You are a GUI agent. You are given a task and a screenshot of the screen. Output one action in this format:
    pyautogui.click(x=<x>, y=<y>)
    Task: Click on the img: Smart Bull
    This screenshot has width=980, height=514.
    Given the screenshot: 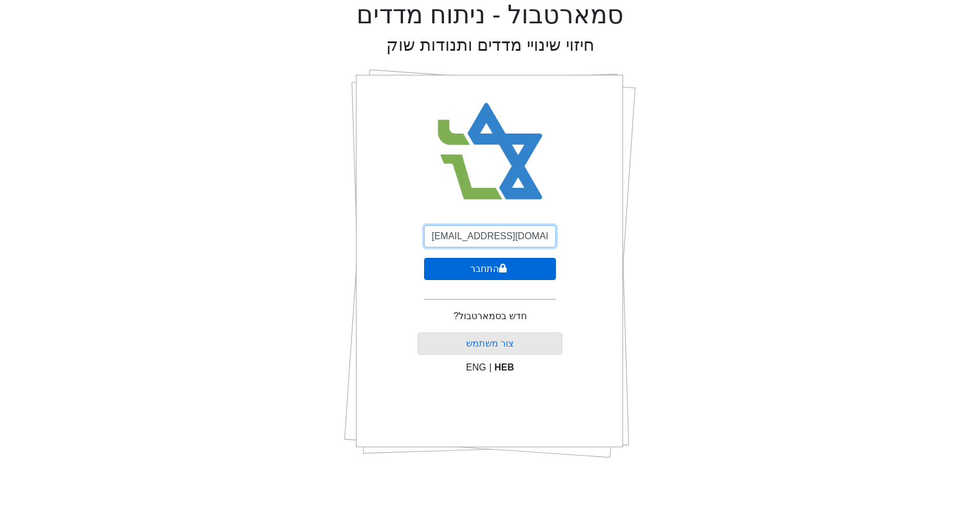 What is the action you would take?
    pyautogui.click(x=490, y=151)
    